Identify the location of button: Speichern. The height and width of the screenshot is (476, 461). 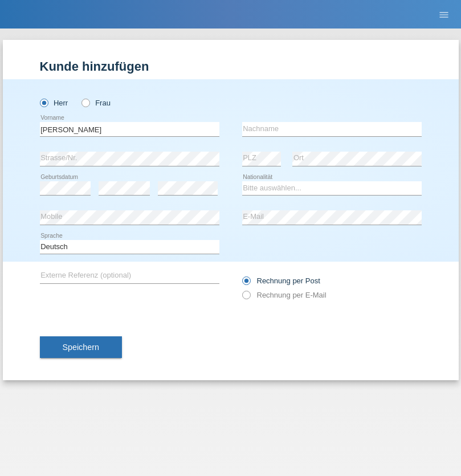
(81, 347).